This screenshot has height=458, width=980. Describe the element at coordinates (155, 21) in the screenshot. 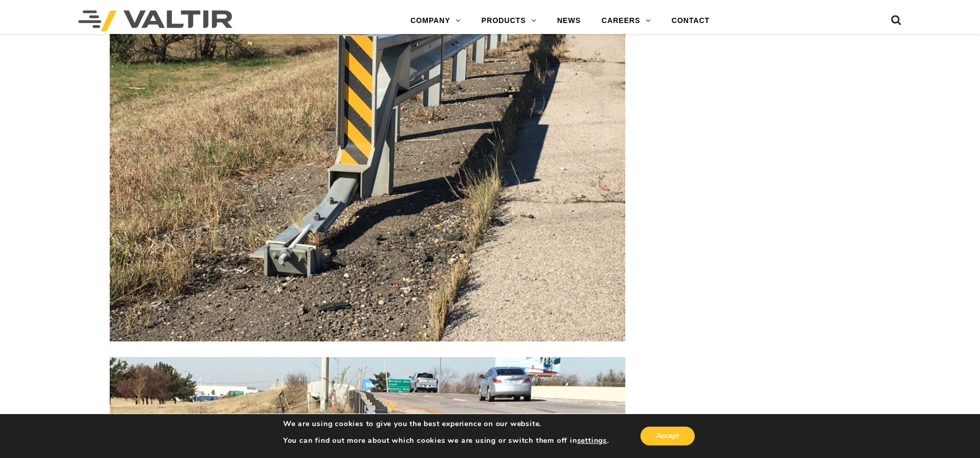

I see `img: Valtir` at that location.